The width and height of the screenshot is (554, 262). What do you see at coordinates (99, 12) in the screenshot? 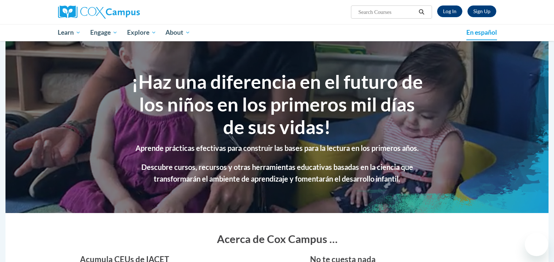
I see `img: Cox Campus` at bounding box center [99, 12].